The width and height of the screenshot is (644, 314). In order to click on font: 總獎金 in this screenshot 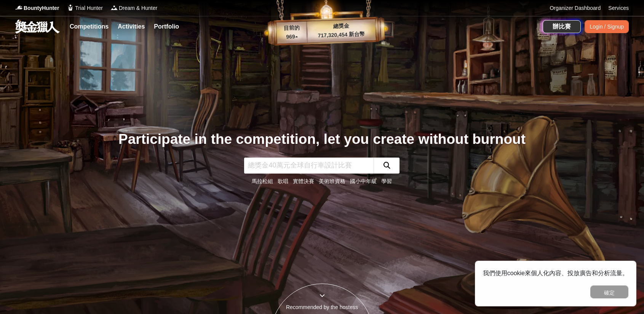, I will do `click(341, 26)`.